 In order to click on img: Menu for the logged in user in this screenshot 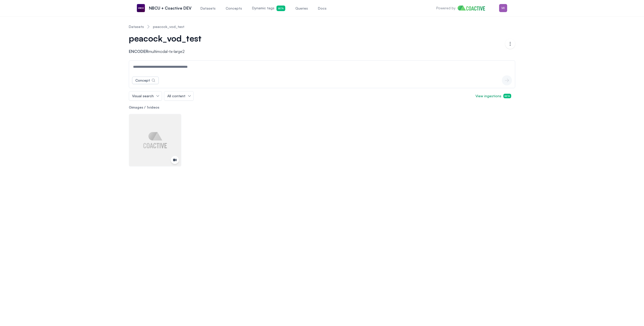, I will do `click(503, 8)`.